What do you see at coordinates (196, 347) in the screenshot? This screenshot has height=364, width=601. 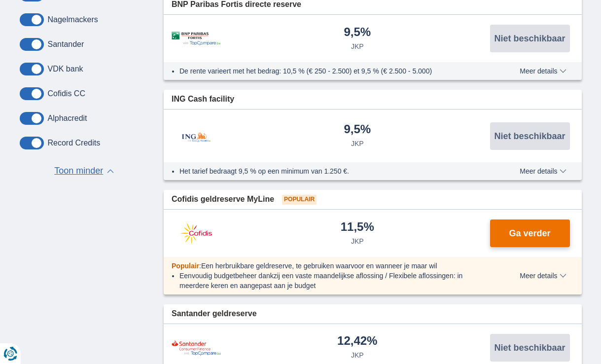 I see `img: product.pl.alt Santander` at bounding box center [196, 347].